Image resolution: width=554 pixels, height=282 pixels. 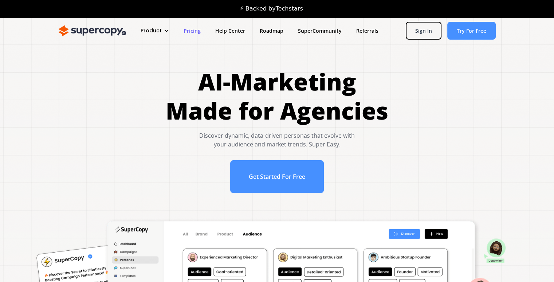 I want to click on a: Pricing, so click(x=192, y=31).